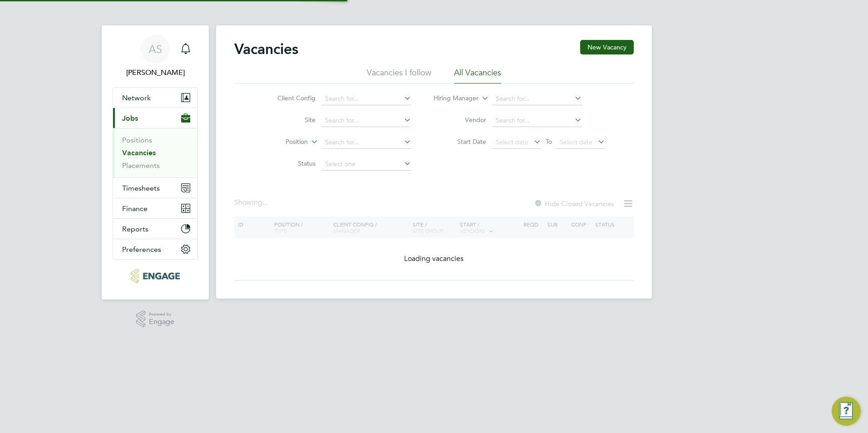  What do you see at coordinates (289, 120) in the screenshot?
I see `label: Site` at bounding box center [289, 120].